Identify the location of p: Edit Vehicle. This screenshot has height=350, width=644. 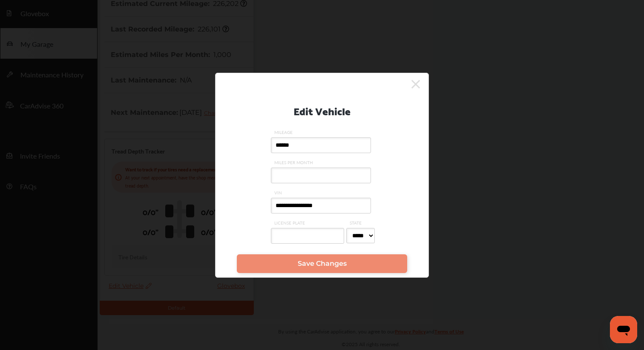
(322, 110).